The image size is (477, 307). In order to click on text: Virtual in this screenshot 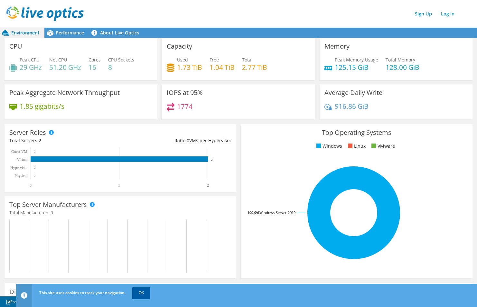, I will do `click(23, 160)`.